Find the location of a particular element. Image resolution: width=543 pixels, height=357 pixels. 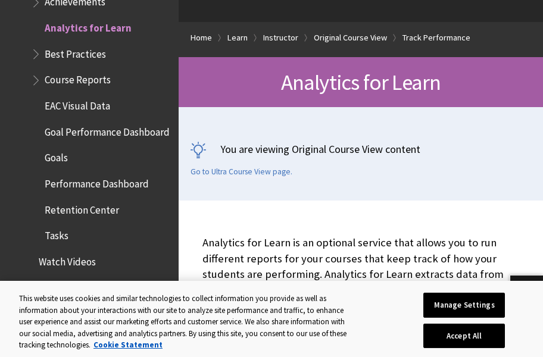

span: Administrator is located at coordinates (57, 286).